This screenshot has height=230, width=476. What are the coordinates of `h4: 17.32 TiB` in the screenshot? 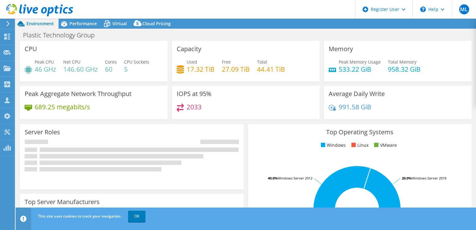 It's located at (201, 69).